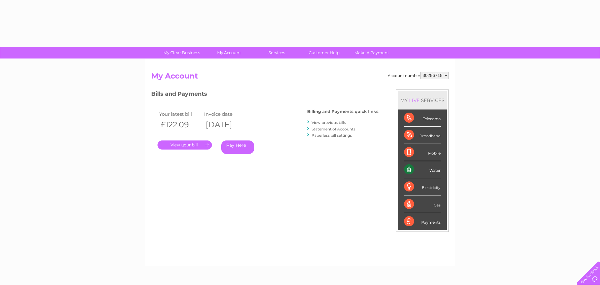 This screenshot has height=285, width=600. Describe the element at coordinates (422, 118) in the screenshot. I see `div: Telecoms` at that location.